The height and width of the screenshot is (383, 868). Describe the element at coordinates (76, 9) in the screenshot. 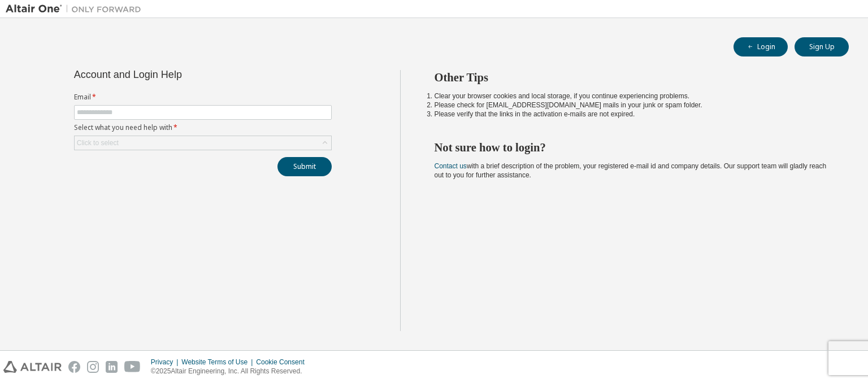

I see `img: Altair One` at that location.